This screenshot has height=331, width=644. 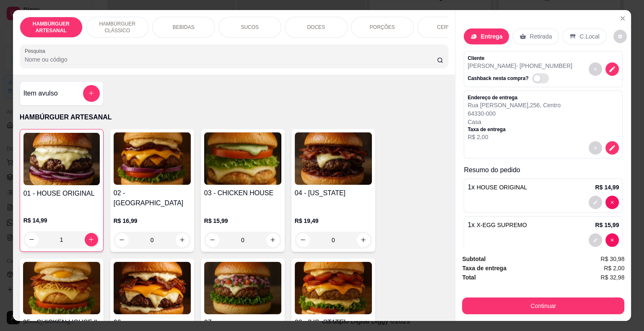 What do you see at coordinates (37, 51) in the screenshot?
I see `label: Pesquisa` at bounding box center [37, 51].